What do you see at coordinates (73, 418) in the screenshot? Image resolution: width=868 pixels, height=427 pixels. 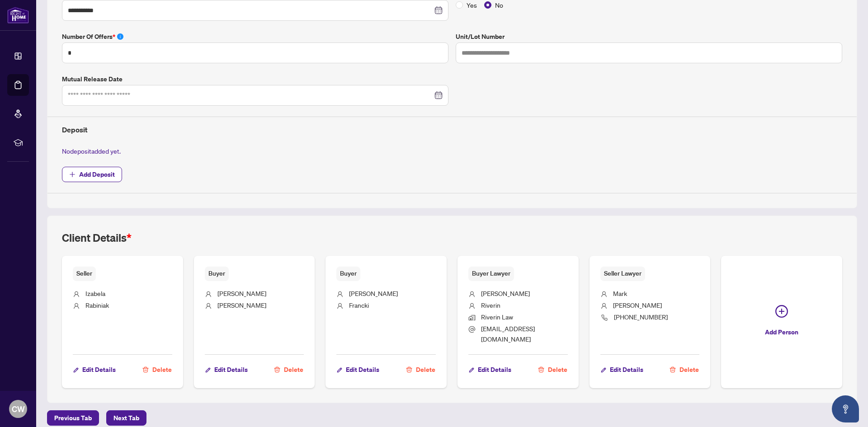 I see `span: Previous Tab` at bounding box center [73, 418].